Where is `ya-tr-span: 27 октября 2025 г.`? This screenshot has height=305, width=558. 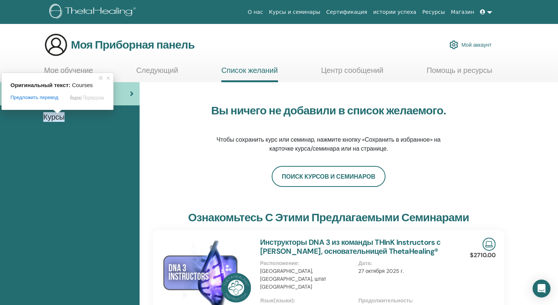
ya-tr-span: 27 октября 2025 г. is located at coordinates (381, 271).